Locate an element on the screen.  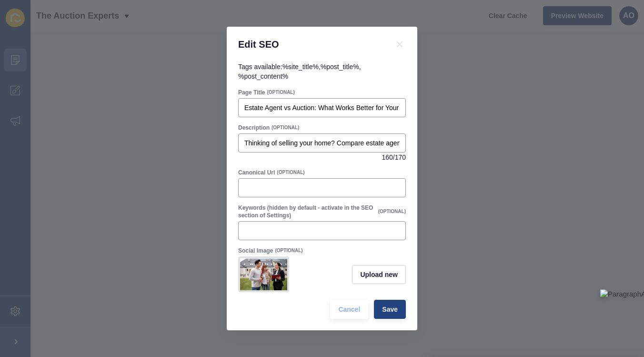
code: %post_title% is located at coordinates (339, 67).